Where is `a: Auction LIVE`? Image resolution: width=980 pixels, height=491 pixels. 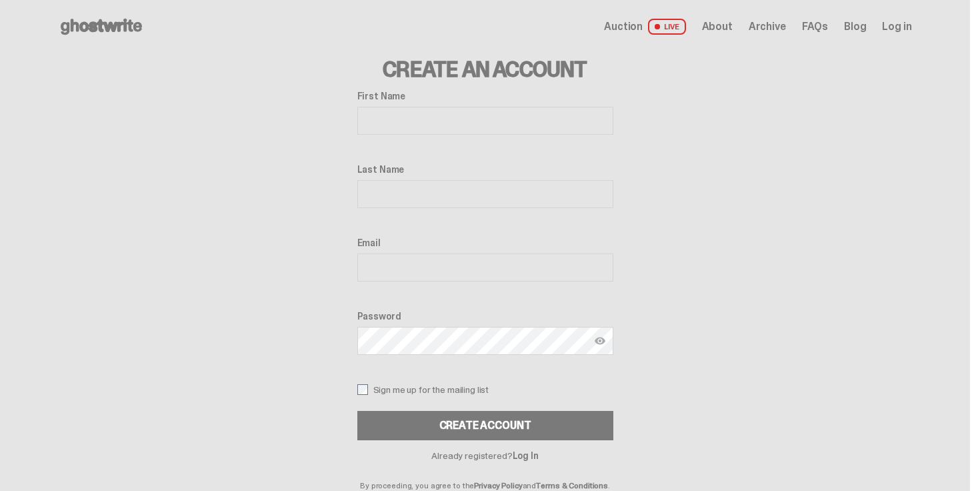 a: Auction LIVE is located at coordinates (645, 27).